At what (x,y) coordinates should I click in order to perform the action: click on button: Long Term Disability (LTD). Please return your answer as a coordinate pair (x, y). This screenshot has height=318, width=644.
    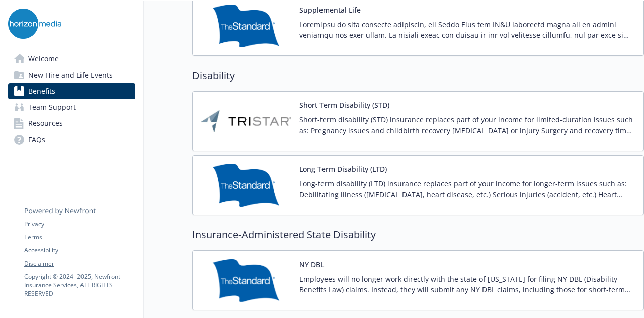
    Looking at the image, I should click on (344, 169).